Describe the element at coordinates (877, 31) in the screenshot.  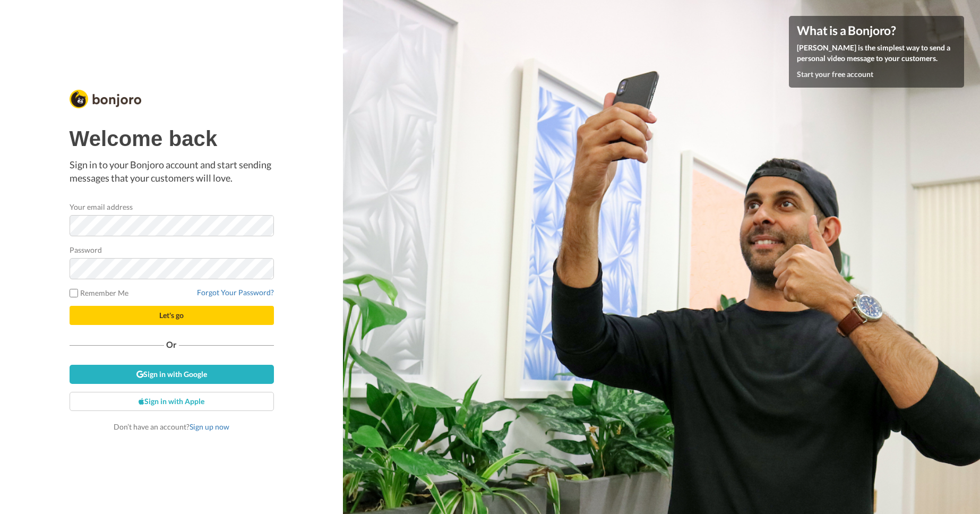
I see `h4: What is a Bonjoro?` at that location.